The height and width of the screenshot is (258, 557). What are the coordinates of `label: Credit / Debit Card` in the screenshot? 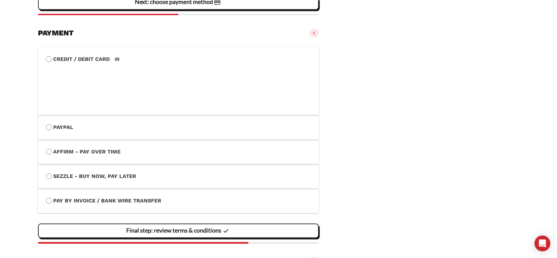 It's located at (179, 59).